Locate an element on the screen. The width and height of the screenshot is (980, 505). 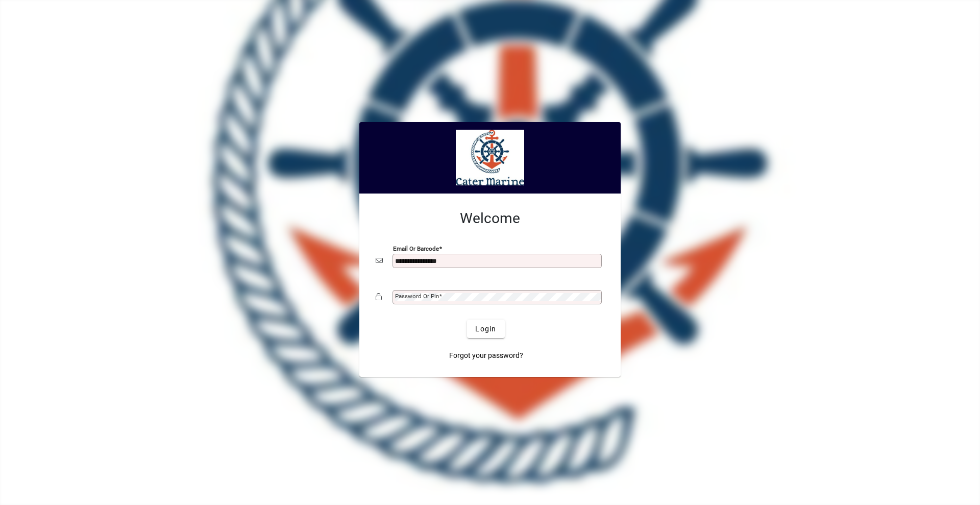
h2: Welcome is located at coordinates (490, 219).